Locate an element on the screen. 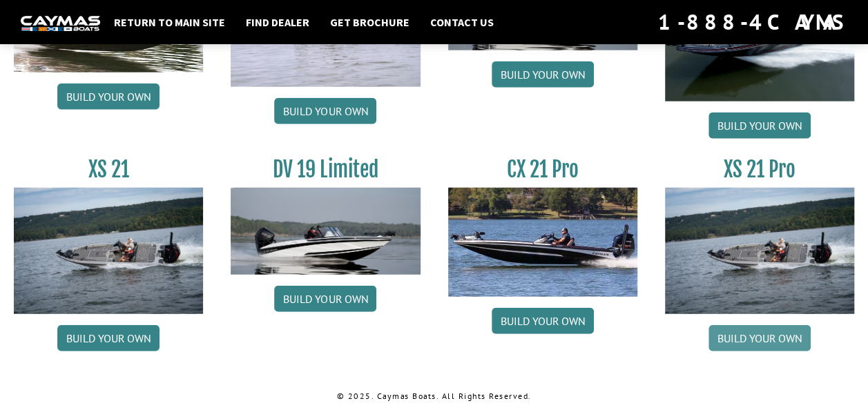 The height and width of the screenshot is (410, 868). img: white-logo-c9c8dbefe5ff5ceceb0f0178aa75bf4bb51f6bca0971e226c86eb53dfe498488.png is located at coordinates (60, 22).